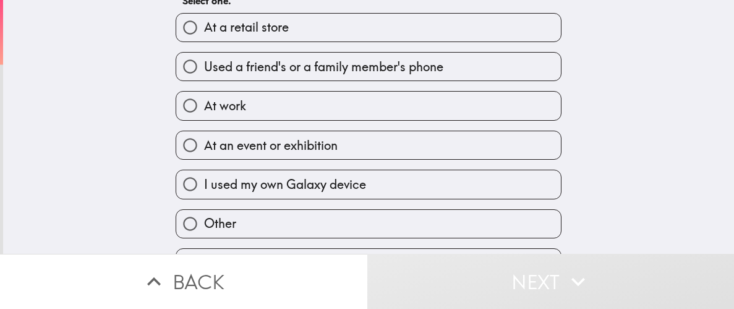 The image size is (734, 309). What do you see at coordinates (369, 145) in the screenshot?
I see `button: At an event or exhibition` at bounding box center [369, 145].